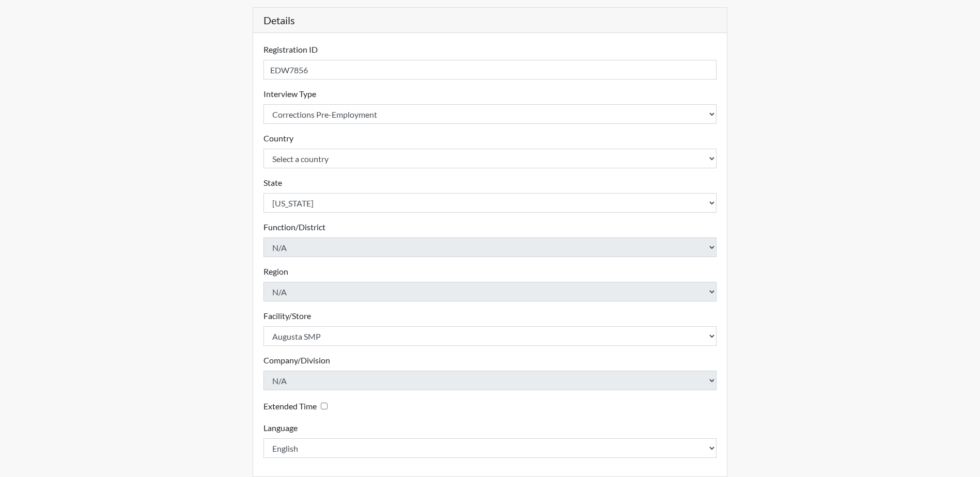 This screenshot has height=477, width=980. Describe the element at coordinates (273, 183) in the screenshot. I see `label: State` at that location.